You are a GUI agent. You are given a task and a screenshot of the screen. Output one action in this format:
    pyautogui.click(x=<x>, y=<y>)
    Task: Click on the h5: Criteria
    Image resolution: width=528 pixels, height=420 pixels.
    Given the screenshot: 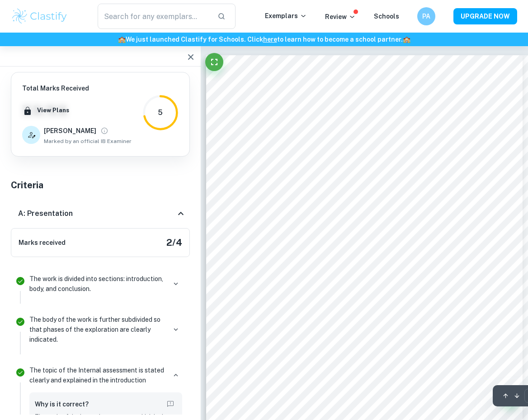 What is the action you would take?
    pyautogui.click(x=100, y=185)
    